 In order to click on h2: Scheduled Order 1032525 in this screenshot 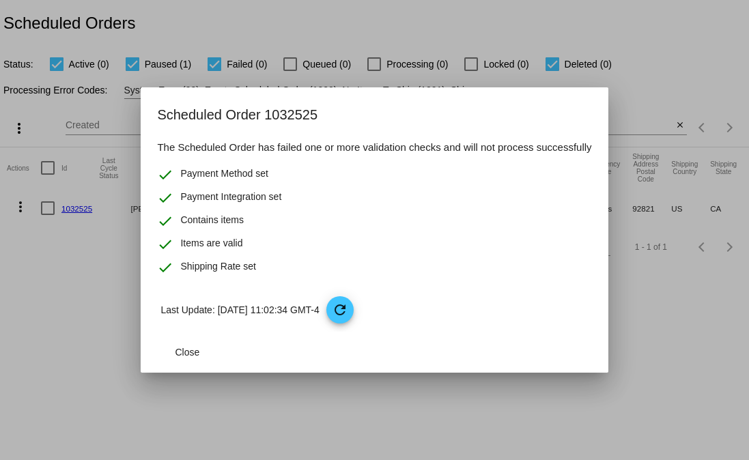, I will do `click(374, 115)`.